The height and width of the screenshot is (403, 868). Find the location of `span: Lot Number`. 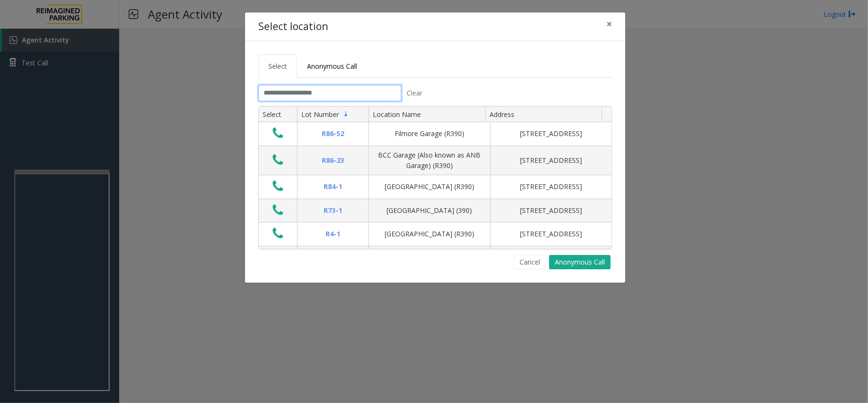

span: Lot Number is located at coordinates (320, 114).